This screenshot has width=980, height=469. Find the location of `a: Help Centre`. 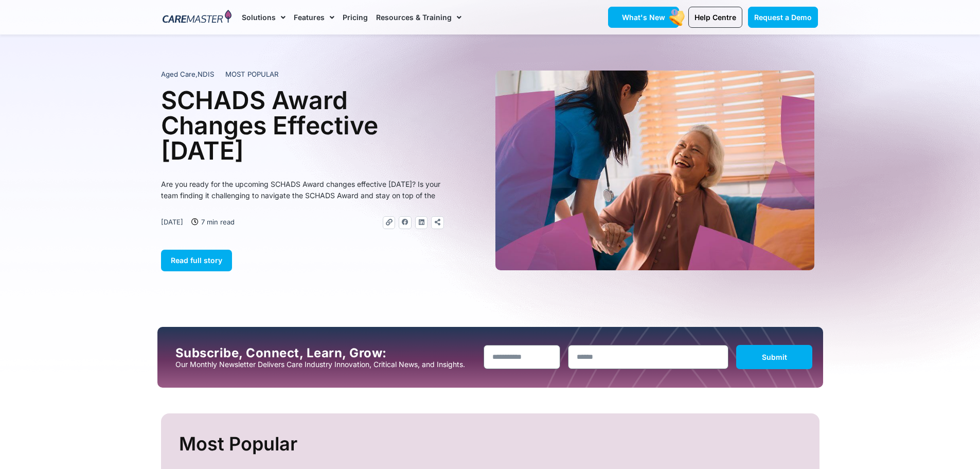

a: Help Centre is located at coordinates (715, 17).